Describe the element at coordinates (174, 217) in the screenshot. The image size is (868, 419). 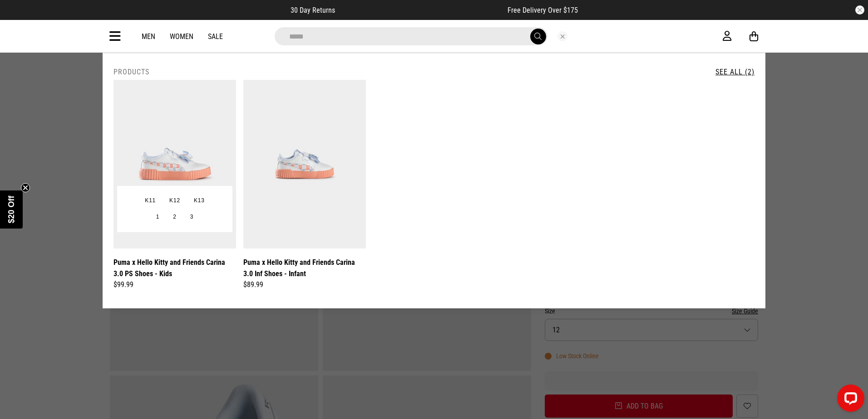
I see `button: 2` at that location.